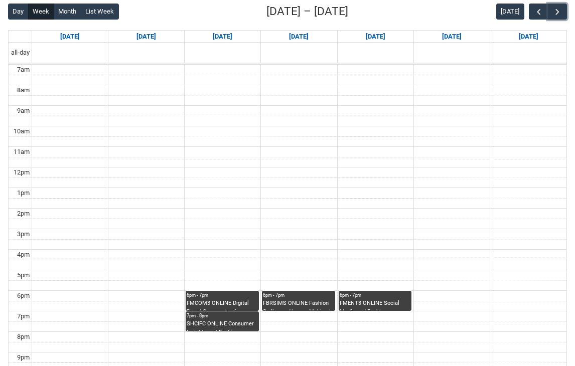 Image resolution: width=575 pixels, height=366 pixels. Describe the element at coordinates (558, 12) in the screenshot. I see `button: Next Week` at that location.